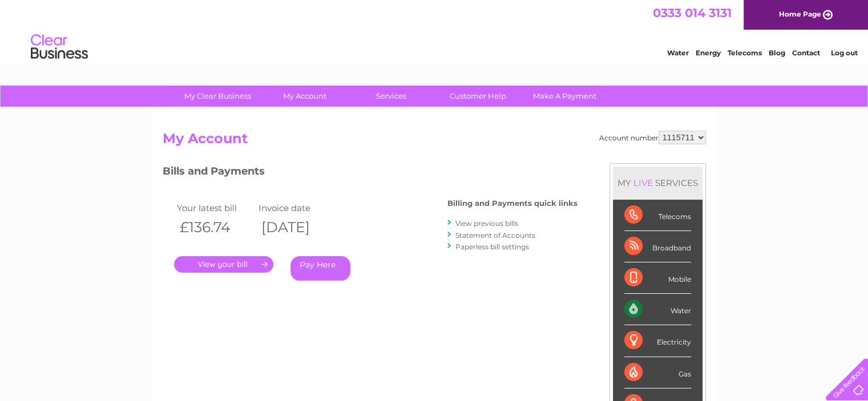  I want to click on a: 0333 014 3131, so click(692, 12).